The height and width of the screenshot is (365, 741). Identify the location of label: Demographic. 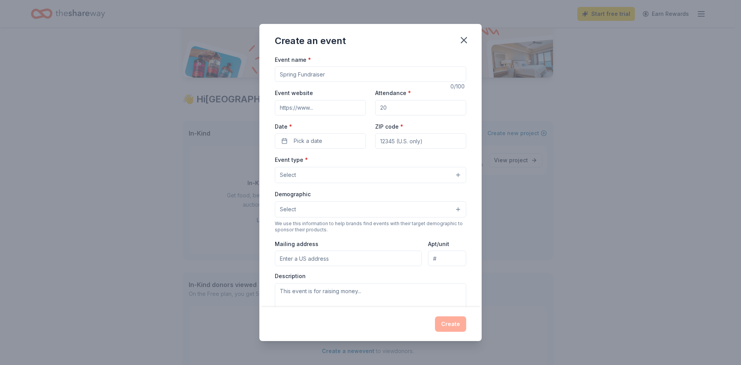
(292, 194).